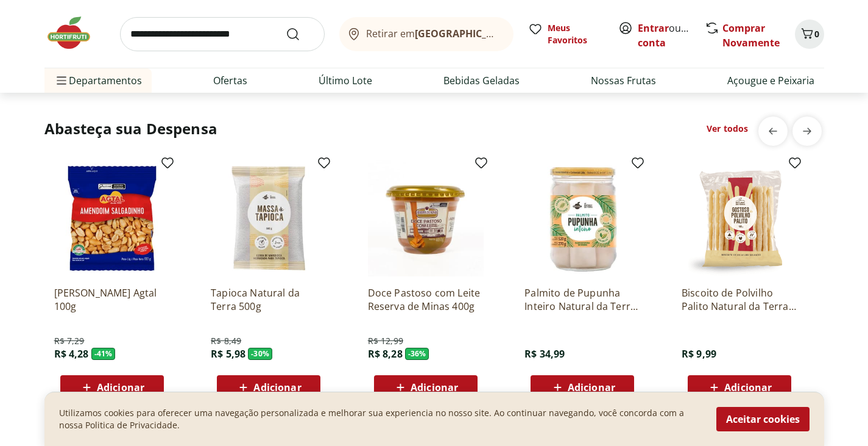  Describe the element at coordinates (583, 218) in the screenshot. I see `img: Palmito de Pupunha Inteiro Natural da Terra 270g` at that location.